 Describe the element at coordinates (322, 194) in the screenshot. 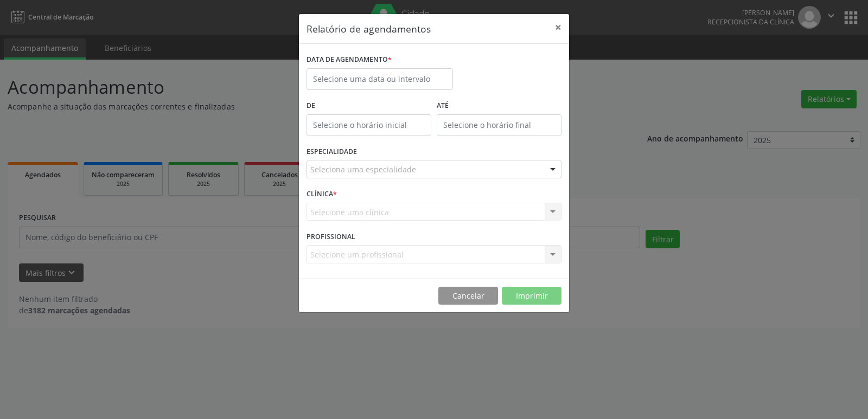

I see `label: CLÍNICA` at that location.